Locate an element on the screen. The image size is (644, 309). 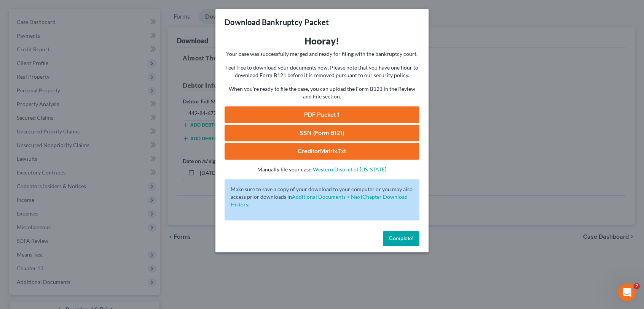
p: Make sure to save a copy of your download to your computer or you may also access prior downloads in is located at coordinates (322, 197).